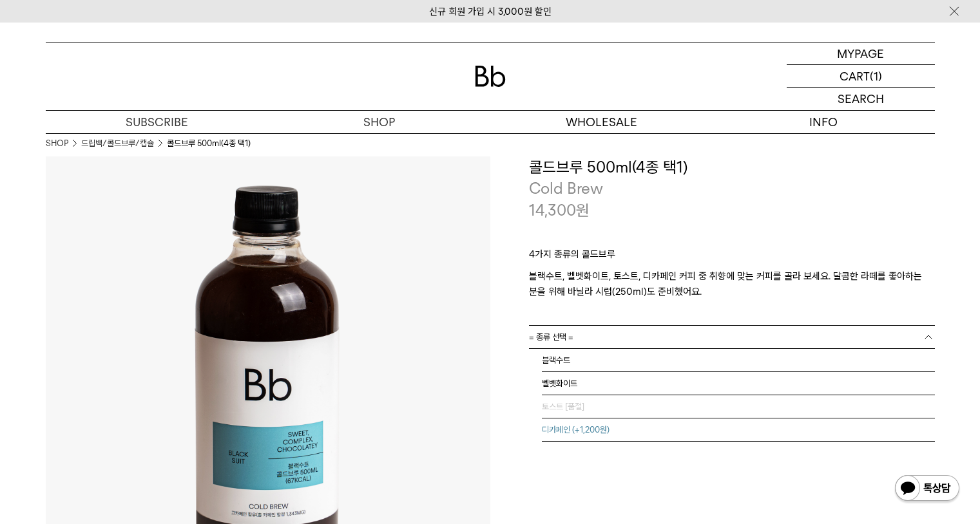 The height and width of the screenshot is (524, 980). I want to click on span: = 종류 선택 =, so click(551, 337).